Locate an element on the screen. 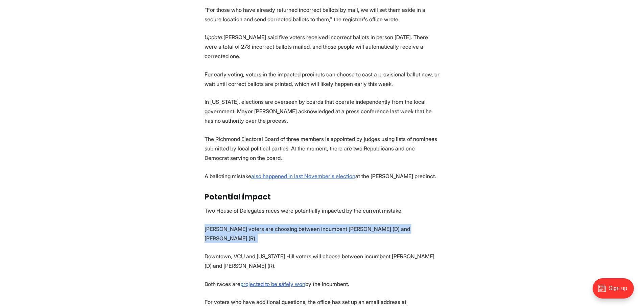 This screenshot has height=308, width=644. h3: Potential impact is located at coordinates (322, 197).